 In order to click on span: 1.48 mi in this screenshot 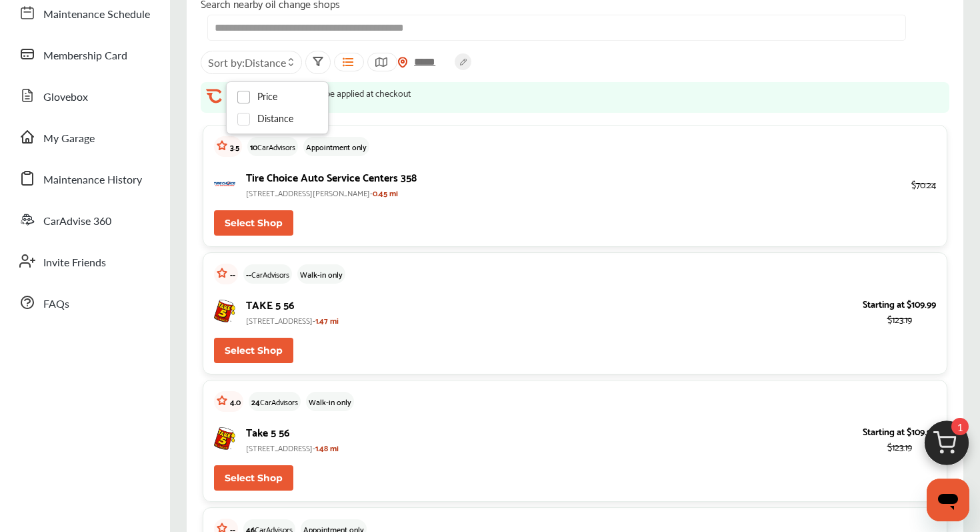, I will do `click(326, 447)`.